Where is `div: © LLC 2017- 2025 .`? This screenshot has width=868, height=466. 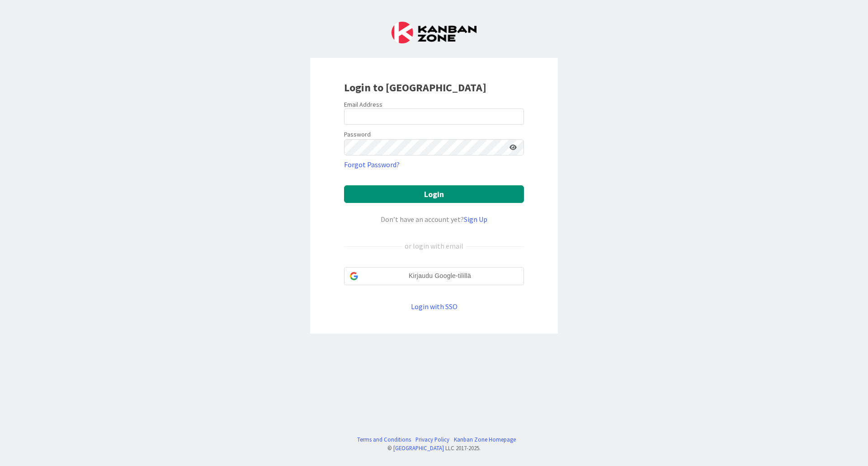 div: © LLC 2017- 2025 . is located at coordinates (434, 448).